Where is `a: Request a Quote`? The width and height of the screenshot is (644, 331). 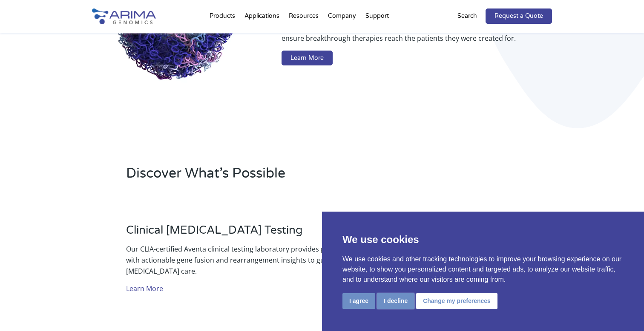
a: Request a Quote is located at coordinates (519, 16).